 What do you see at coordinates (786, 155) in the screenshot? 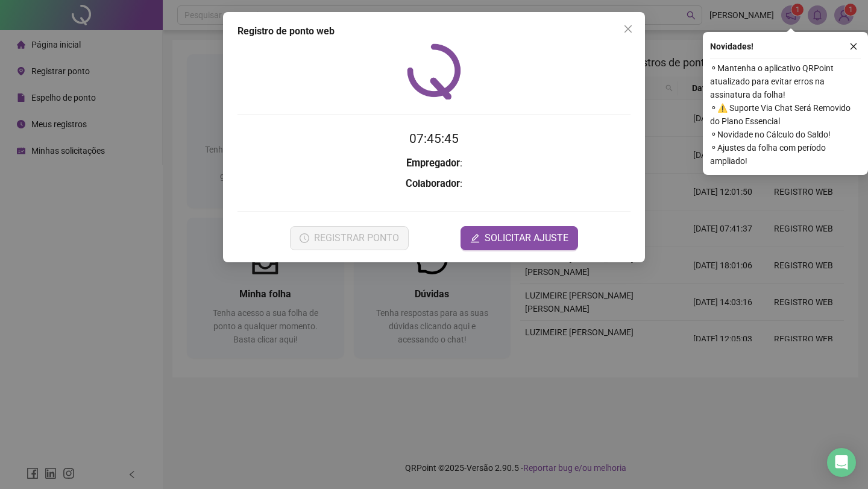
I see `span: ⚬ Ajustes da folha com período ampliado!` at bounding box center [786, 155].